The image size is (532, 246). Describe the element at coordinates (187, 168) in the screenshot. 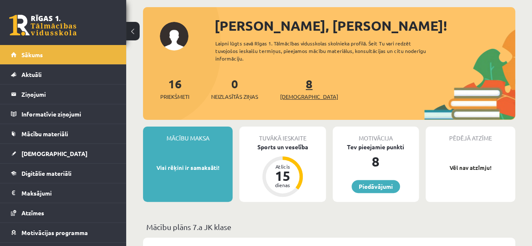

I see `p: Visi rēķini ir samaksāti!` at that location.